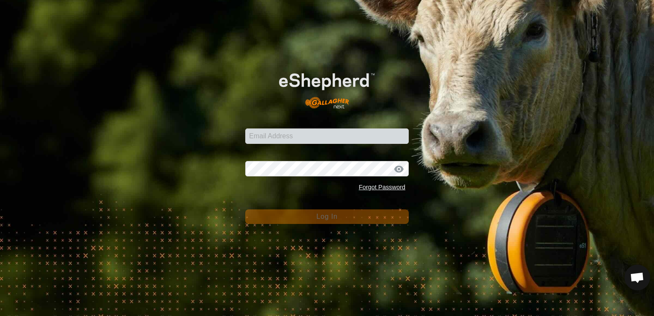 This screenshot has width=654, height=316. Describe the element at coordinates (327, 87) in the screenshot. I see `img: E-shepherd Logo` at that location.